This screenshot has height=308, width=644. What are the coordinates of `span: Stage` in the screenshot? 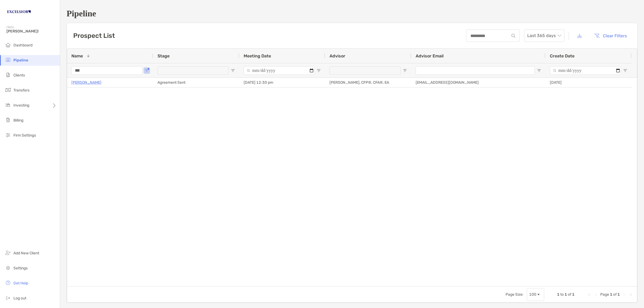 It's located at (163, 56).